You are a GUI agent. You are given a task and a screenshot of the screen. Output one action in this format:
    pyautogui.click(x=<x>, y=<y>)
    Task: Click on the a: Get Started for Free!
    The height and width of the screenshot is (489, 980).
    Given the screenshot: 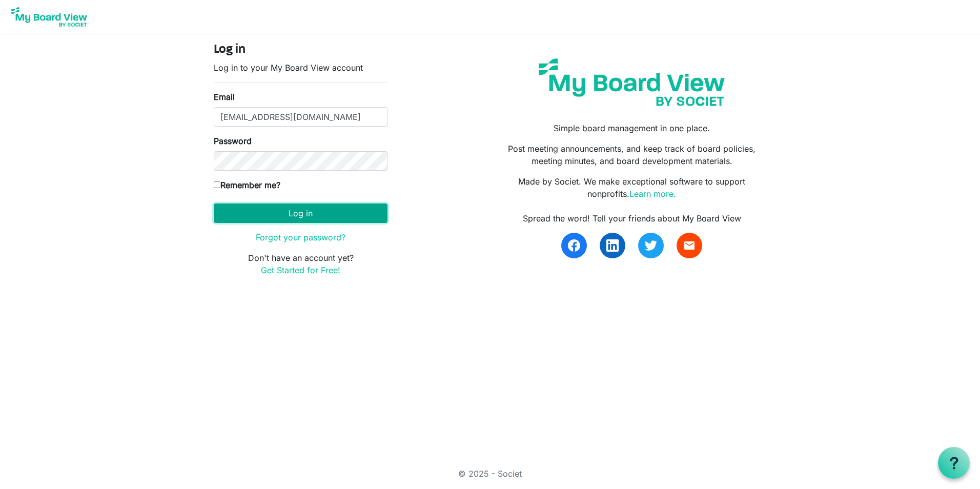 What is the action you would take?
    pyautogui.click(x=300, y=270)
    